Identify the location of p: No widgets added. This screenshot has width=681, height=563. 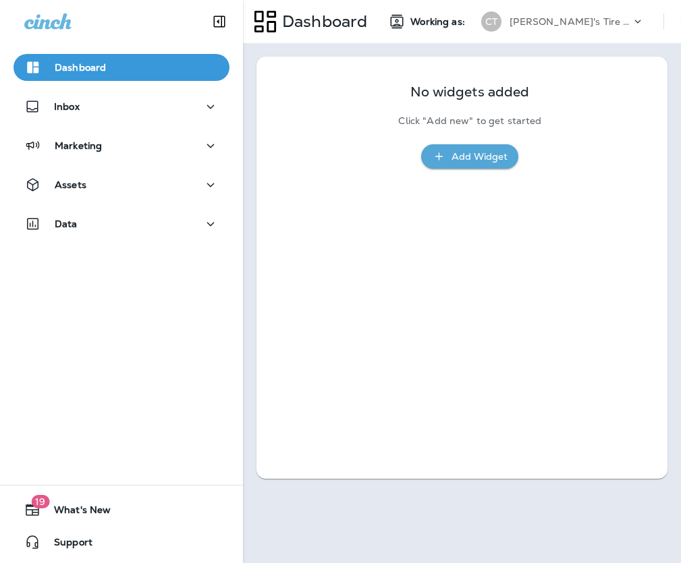
(470, 92).